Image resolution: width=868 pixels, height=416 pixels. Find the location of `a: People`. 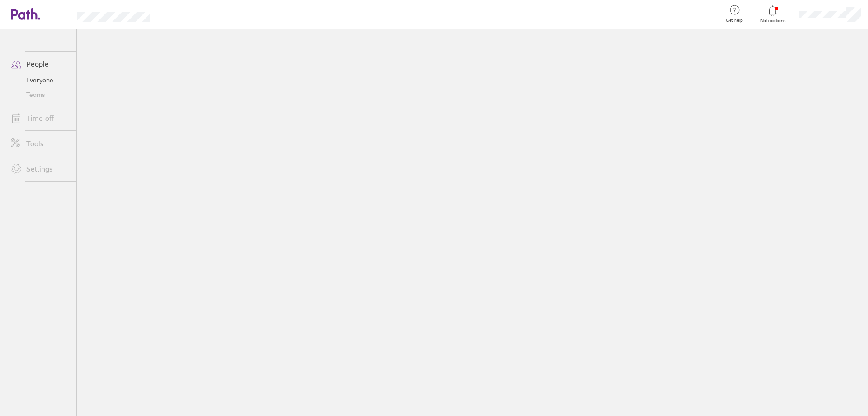

a: People is located at coordinates (40, 64).